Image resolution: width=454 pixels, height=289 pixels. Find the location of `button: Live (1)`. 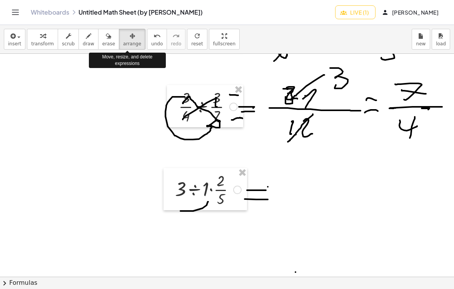

button: Live (1) is located at coordinates (355, 12).